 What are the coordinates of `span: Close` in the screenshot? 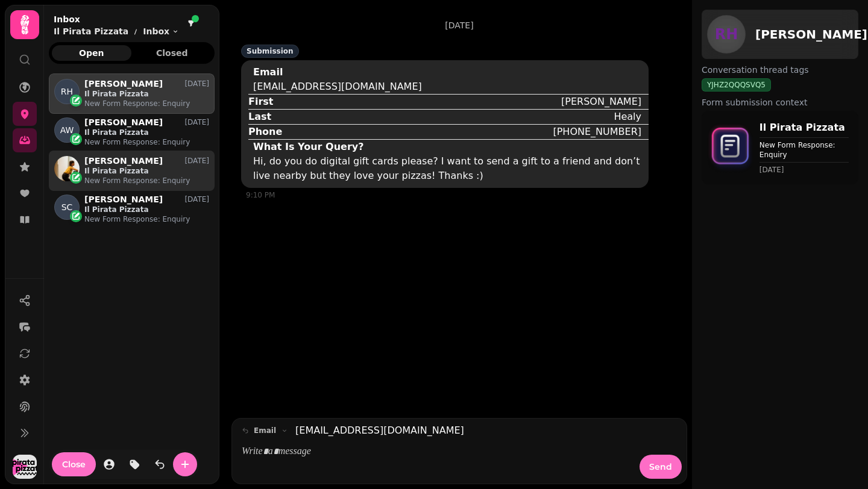 It's located at (73, 465).